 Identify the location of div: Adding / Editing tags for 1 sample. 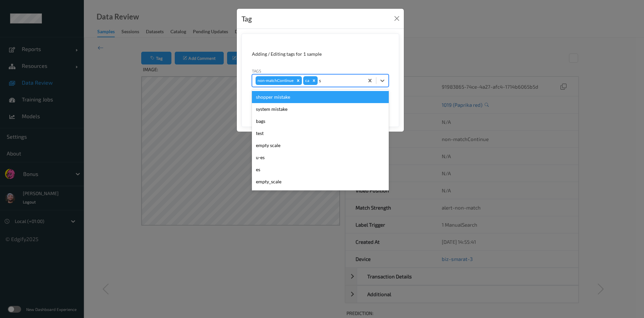
(320, 54).